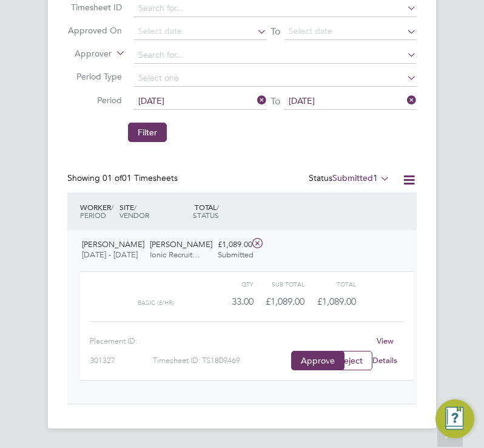 The width and height of the screenshot is (484, 448). Describe the element at coordinates (234, 302) in the screenshot. I see `div: 33.00` at that location.